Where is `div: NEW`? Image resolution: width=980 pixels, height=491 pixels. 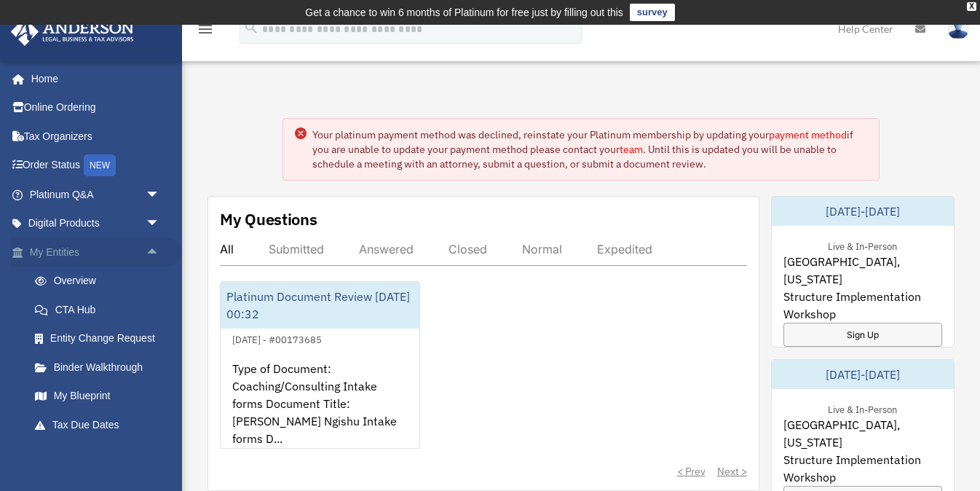
div: NEW is located at coordinates (100, 165).